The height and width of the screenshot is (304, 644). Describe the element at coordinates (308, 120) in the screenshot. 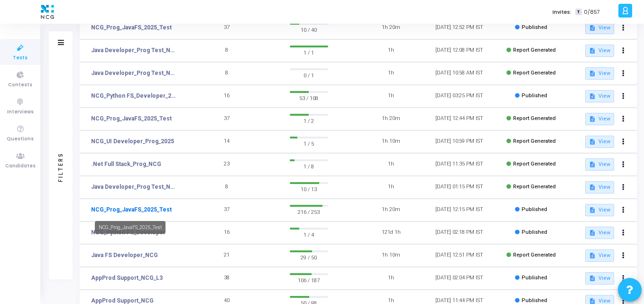

I see `span: 1 / 2` at that location.